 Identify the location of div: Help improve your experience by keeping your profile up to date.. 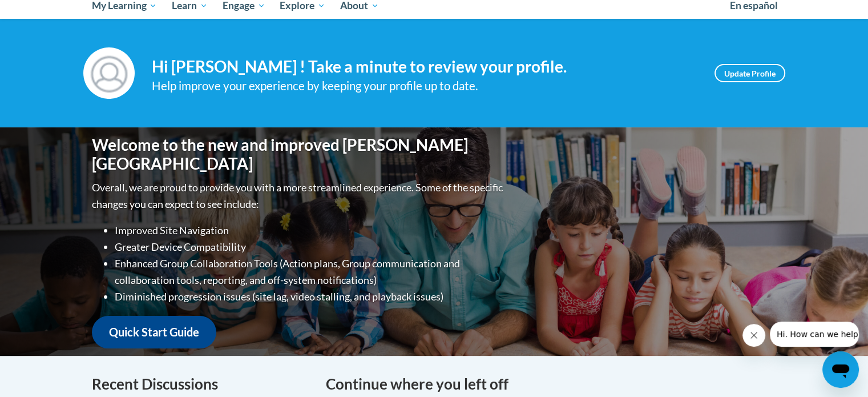
(425, 85).